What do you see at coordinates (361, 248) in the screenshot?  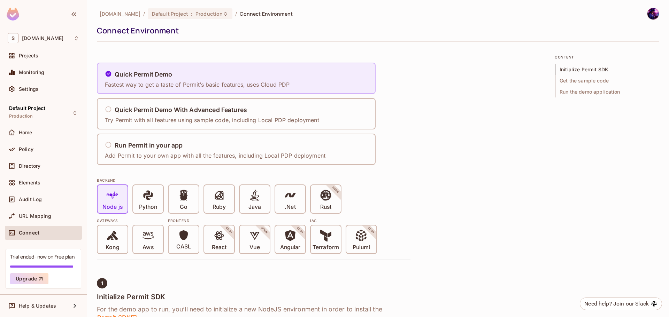 I see `p: Pulumi` at bounding box center [361, 248].